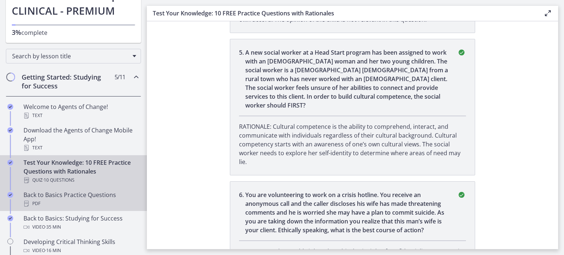 This screenshot has height=255, width=564. Describe the element at coordinates (81, 247) in the screenshot. I see `div: Developing Critical Thinking Skills` at that location.